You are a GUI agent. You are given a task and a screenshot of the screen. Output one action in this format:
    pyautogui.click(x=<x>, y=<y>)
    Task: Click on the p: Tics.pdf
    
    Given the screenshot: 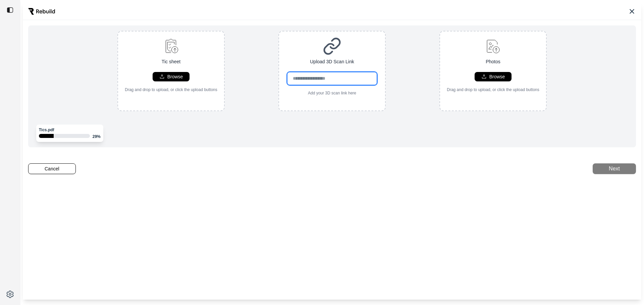 What is the action you would take?
    pyautogui.click(x=70, y=130)
    